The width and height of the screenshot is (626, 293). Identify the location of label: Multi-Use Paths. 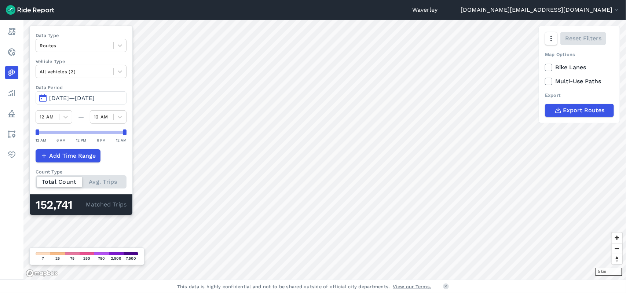
(579, 81).